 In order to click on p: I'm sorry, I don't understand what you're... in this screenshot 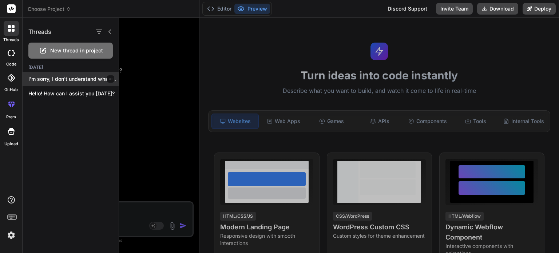, I will do `click(74, 79)`.